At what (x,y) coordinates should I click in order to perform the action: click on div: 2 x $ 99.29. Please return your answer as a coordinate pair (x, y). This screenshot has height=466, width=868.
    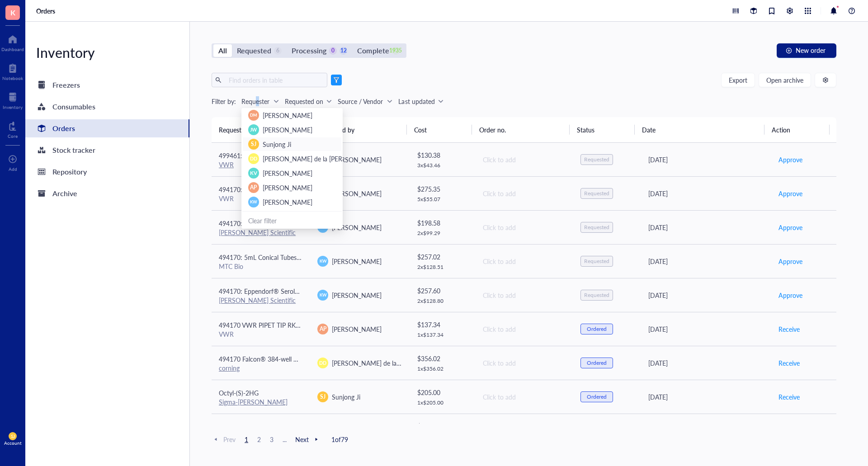
    Looking at the image, I should click on (443, 233).